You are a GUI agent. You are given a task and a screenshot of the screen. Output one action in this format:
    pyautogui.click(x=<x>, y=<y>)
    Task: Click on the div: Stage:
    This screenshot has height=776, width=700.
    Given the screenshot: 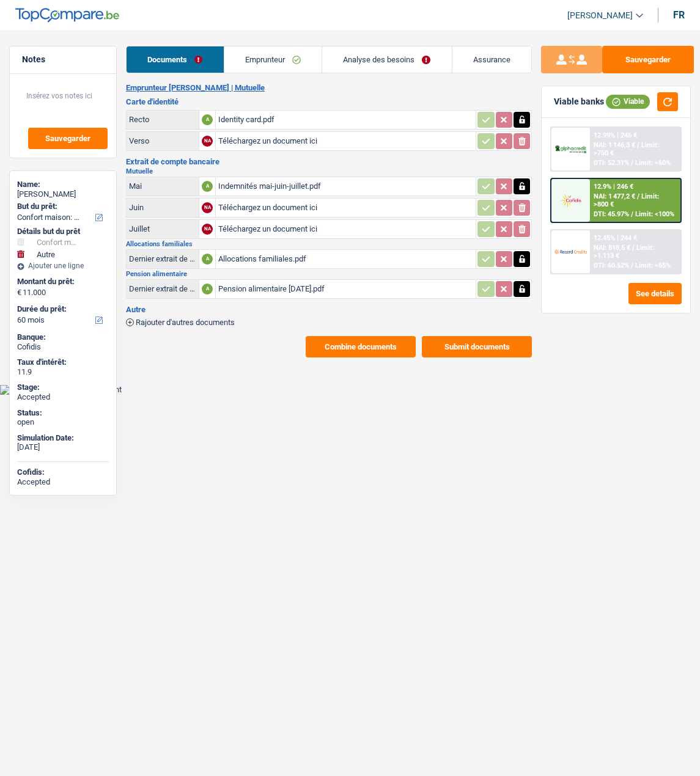 What is the action you would take?
    pyautogui.click(x=63, y=387)
    